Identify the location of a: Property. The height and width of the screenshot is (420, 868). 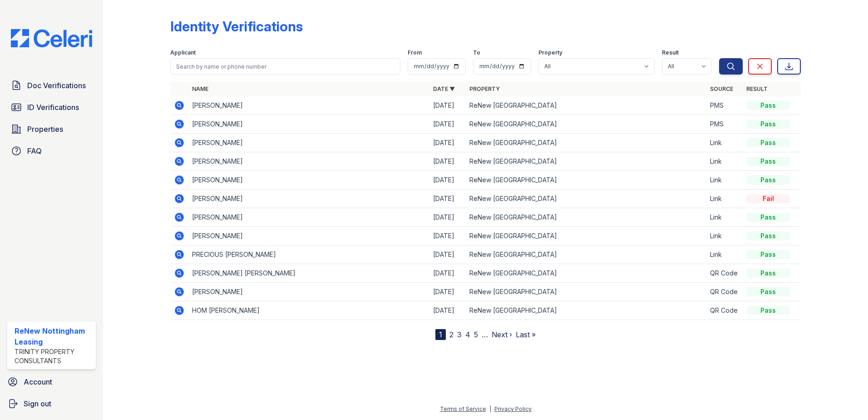
(485, 89).